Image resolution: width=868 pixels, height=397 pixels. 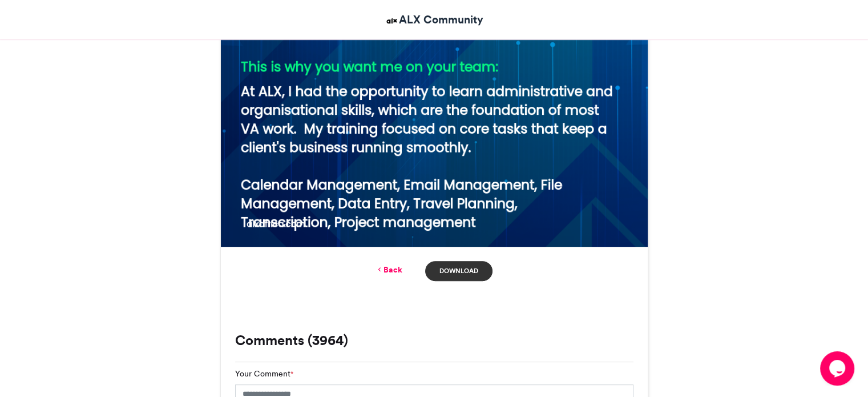 I want to click on a: Back, so click(x=389, y=270).